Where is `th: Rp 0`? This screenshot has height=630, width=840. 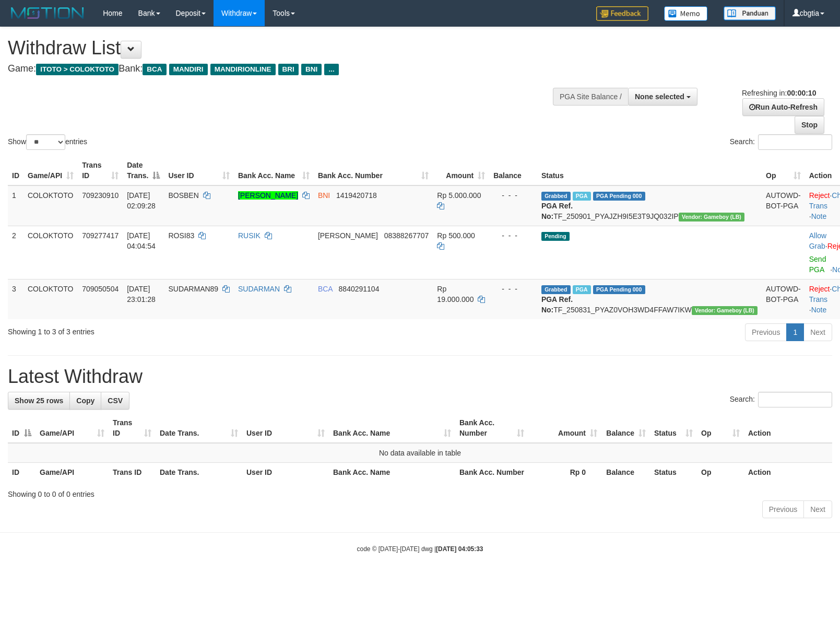
th: Rp 0 is located at coordinates (565, 472).